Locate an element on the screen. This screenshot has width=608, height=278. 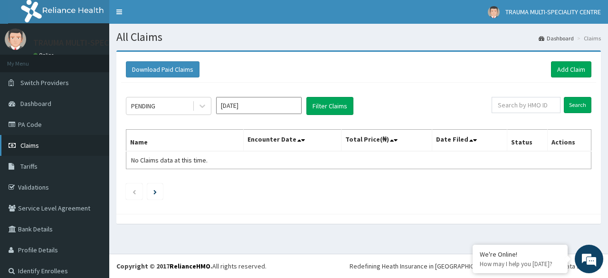
div: We're Online! is located at coordinates (520, 254).